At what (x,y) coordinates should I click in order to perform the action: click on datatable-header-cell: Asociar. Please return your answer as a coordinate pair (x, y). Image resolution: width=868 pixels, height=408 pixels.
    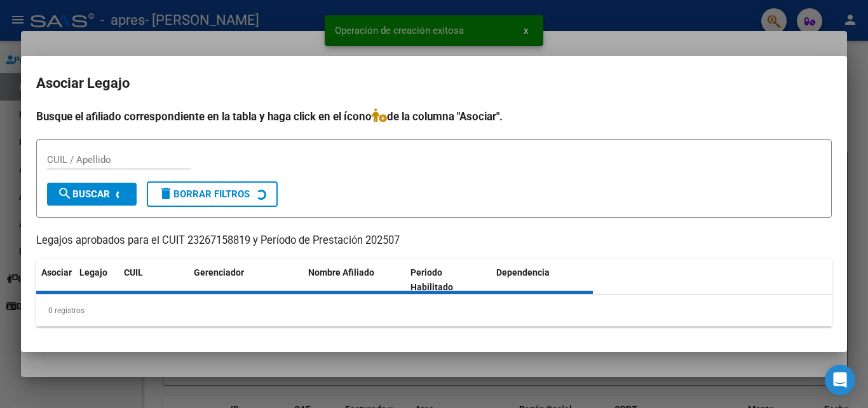
    Looking at the image, I should click on (55, 279).